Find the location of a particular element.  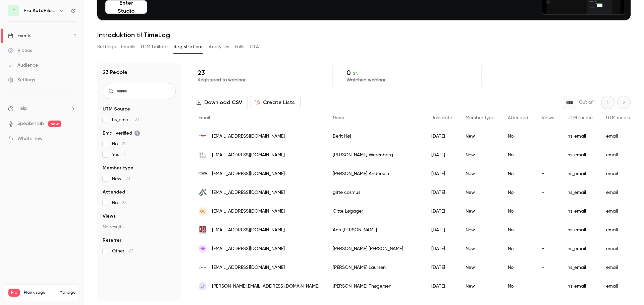

span: new is located at coordinates (55, 124).